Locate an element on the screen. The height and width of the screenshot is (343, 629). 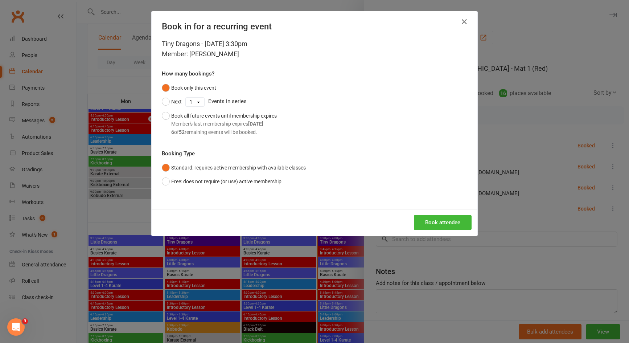
div: Member's last membership expires is located at coordinates (224, 124).